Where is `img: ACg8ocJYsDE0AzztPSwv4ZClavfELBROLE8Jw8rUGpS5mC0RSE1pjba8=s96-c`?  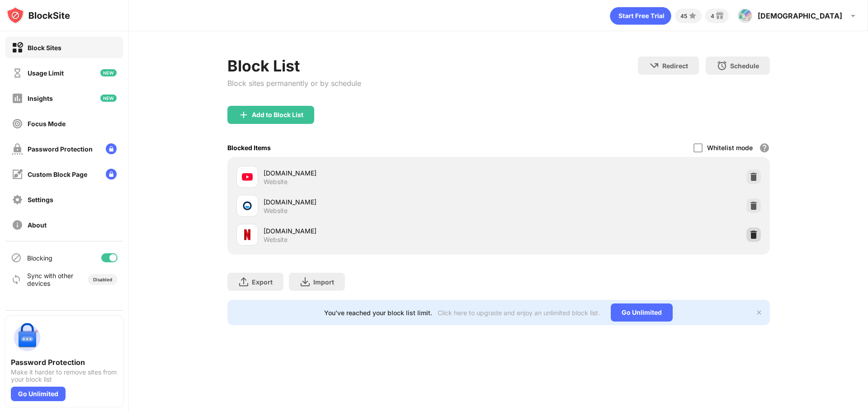 img: ACg8ocJYsDE0AzztPSwv4ZClavfELBROLE8Jw8rUGpS5mC0RSE1pjba8=s96-c is located at coordinates (745, 15).